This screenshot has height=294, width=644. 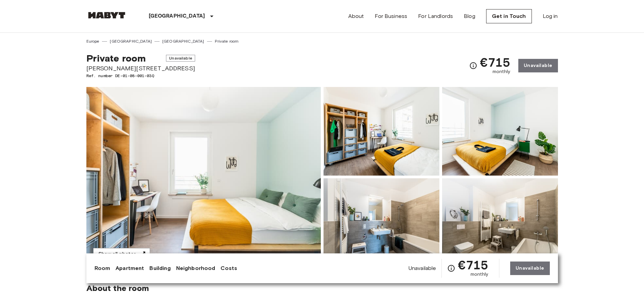 I want to click on a: Europe, so click(x=93, y=41).